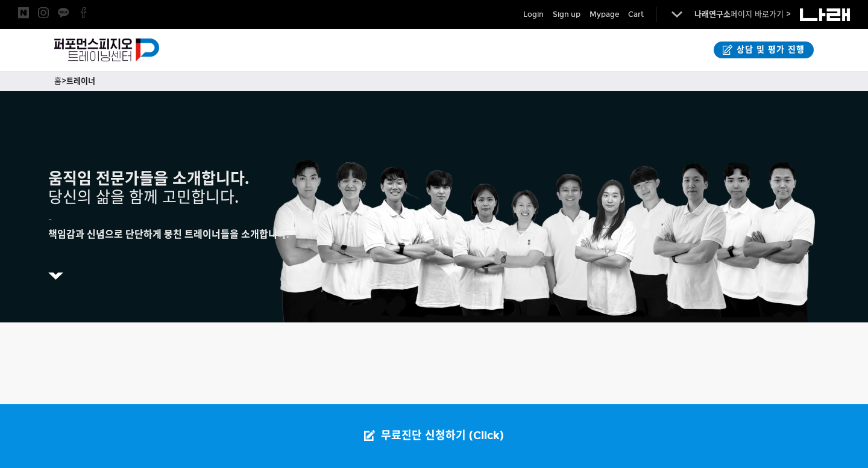 Image resolution: width=868 pixels, height=468 pixels. Describe the element at coordinates (763, 50) in the screenshot. I see `a: 상담 및 평가 진행` at that location.